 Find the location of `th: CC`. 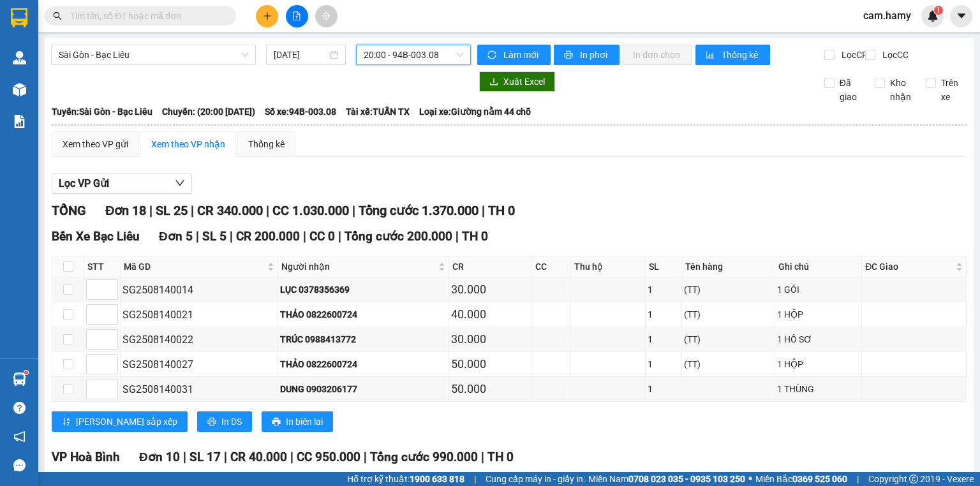

th: CC is located at coordinates (551, 266).